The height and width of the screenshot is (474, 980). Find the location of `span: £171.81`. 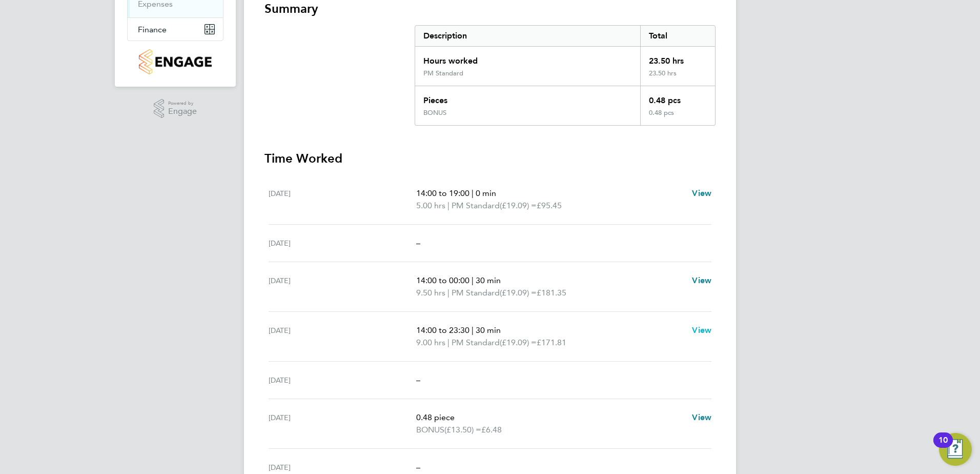

span: £171.81 is located at coordinates (551, 342).